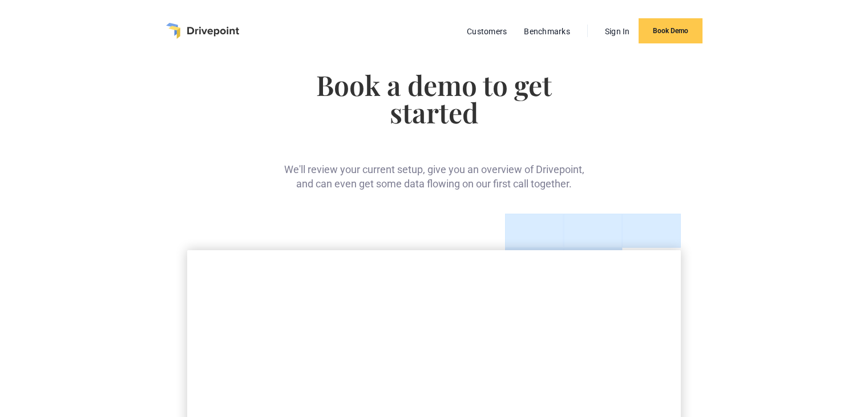  What do you see at coordinates (617, 32) in the screenshot?
I see `a: Sign In` at bounding box center [617, 32].